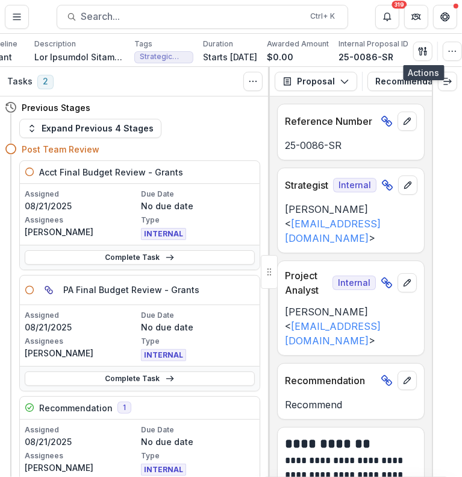 The image size is (462, 477). Describe the element at coordinates (330, 380) in the screenshot. I see `p: Recommendation` at that location.